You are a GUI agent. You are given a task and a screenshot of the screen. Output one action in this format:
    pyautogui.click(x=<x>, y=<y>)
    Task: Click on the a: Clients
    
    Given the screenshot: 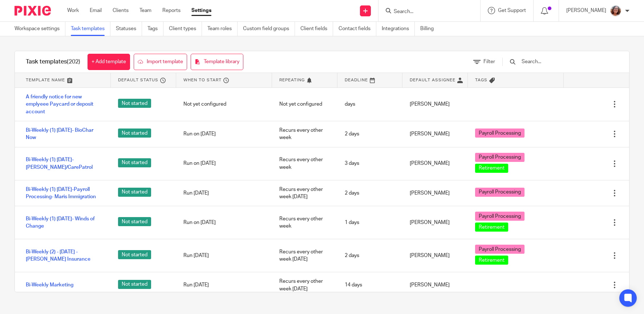 What is the action you would take?
    pyautogui.click(x=121, y=10)
    